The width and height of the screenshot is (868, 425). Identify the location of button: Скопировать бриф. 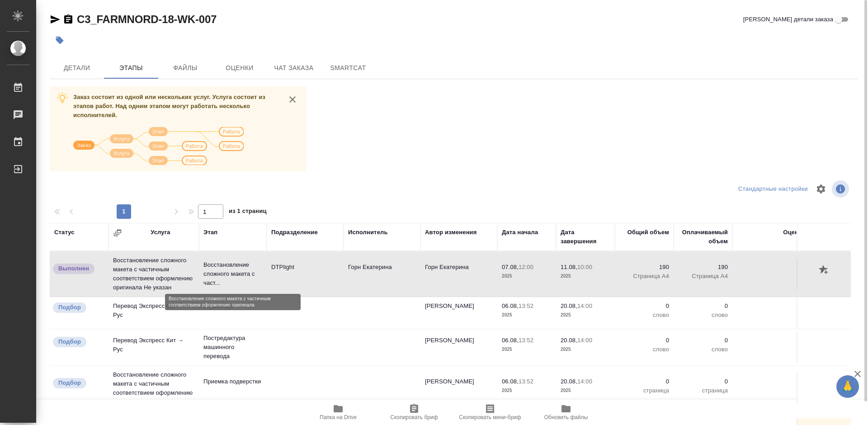
(414, 412).